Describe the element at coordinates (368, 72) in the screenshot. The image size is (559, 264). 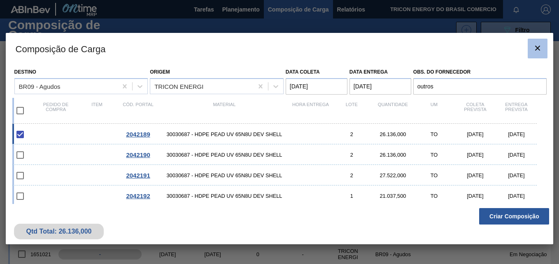
I see `label: Data entrega` at that location.